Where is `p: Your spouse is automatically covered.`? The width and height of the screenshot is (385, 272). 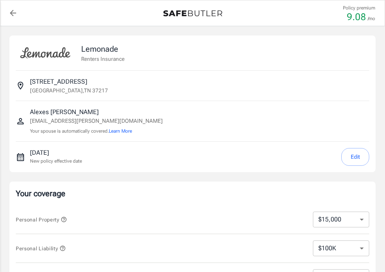 p: Your spouse is automatically covered. is located at coordinates (96, 131).